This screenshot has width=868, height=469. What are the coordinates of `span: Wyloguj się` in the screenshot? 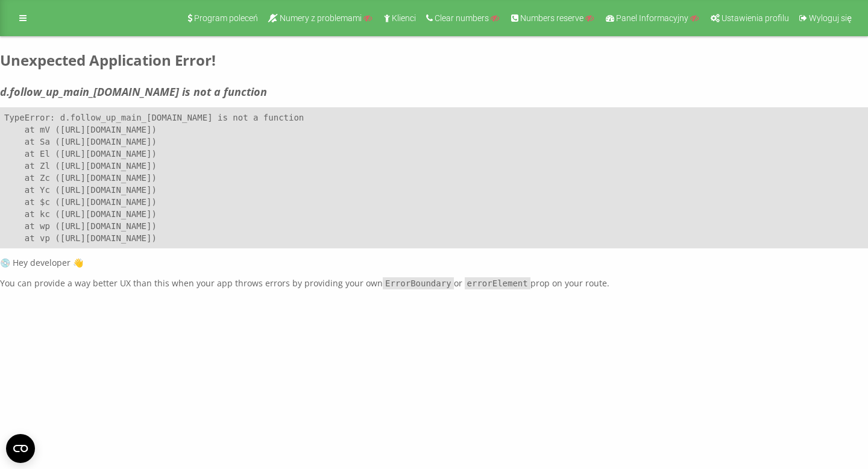 It's located at (830, 18).